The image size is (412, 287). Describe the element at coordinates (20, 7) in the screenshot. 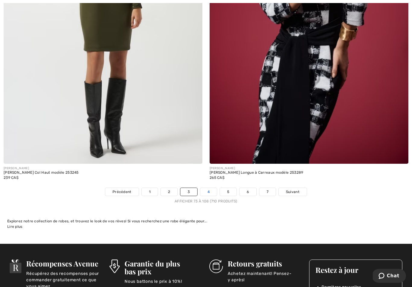

I see `span: Chat` at that location.